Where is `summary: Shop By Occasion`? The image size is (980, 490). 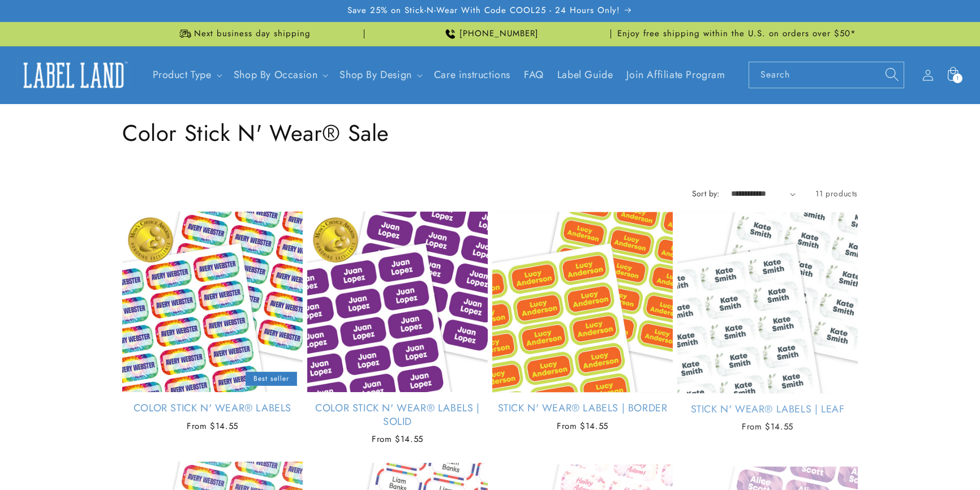 summary: Shop By Occasion is located at coordinates (280, 75).